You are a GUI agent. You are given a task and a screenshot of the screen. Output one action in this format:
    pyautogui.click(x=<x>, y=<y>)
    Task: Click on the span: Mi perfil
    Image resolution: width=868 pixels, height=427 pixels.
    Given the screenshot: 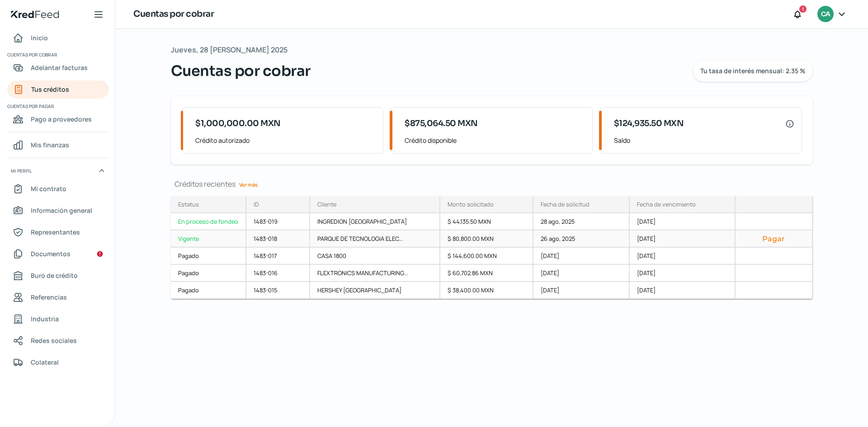 What is the action you would take?
    pyautogui.click(x=22, y=171)
    